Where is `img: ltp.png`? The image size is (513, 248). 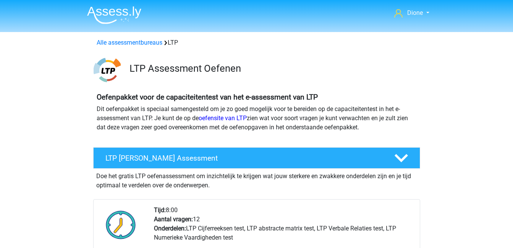 img: ltp.png is located at coordinates (107, 70).